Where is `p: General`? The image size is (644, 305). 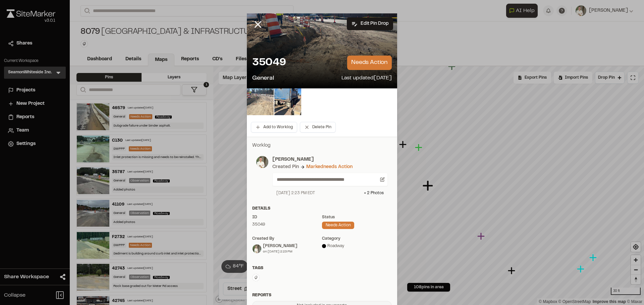 p: General is located at coordinates (262, 78).